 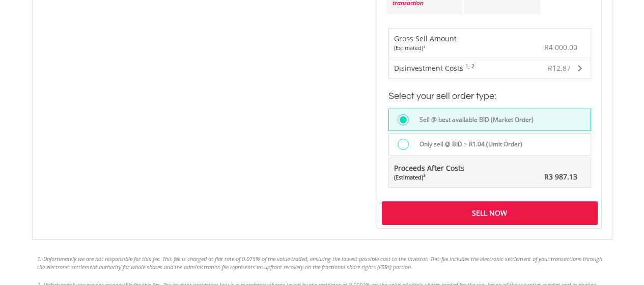 What do you see at coordinates (490, 213) in the screenshot?
I see `div: Sell Now` at bounding box center [490, 213].